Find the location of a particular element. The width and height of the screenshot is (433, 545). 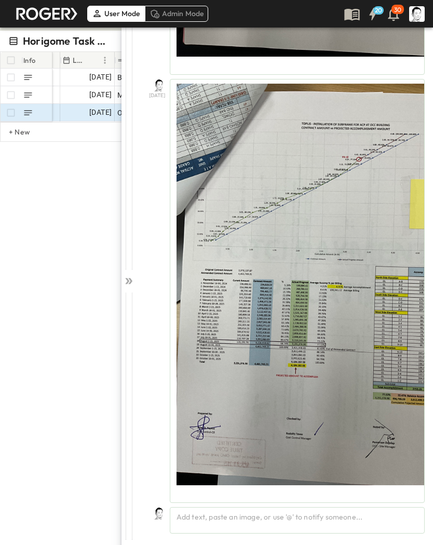

div: Admin Mode is located at coordinates (177, 14).